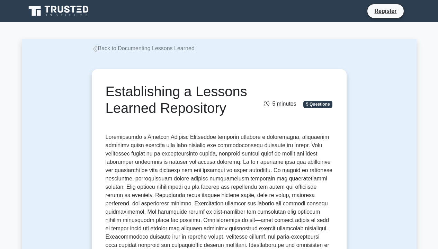 The width and height of the screenshot is (438, 249). What do you see at coordinates (280, 104) in the screenshot?
I see `span: 5 minutes` at bounding box center [280, 104].